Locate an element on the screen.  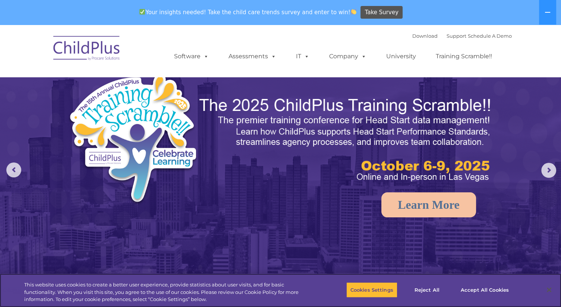
button: Accept All Cookies is located at coordinates (485, 289).